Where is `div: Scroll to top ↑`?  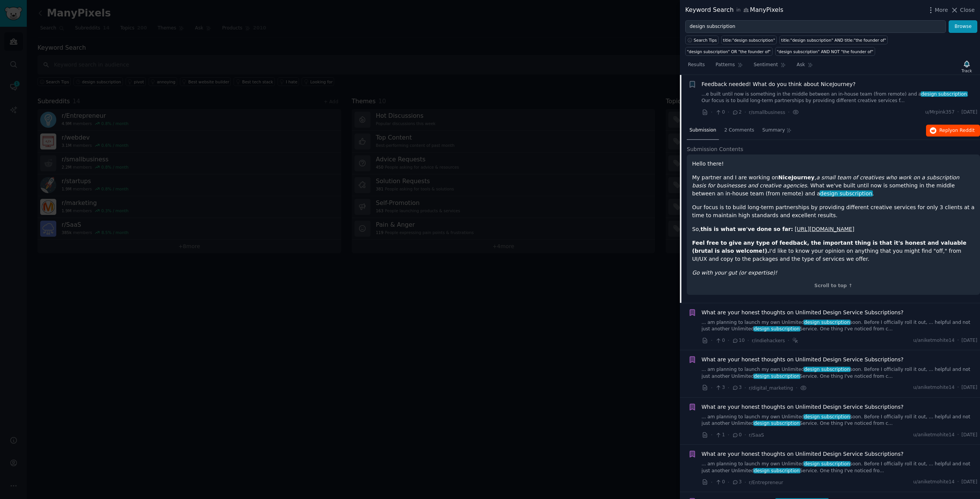 div: Scroll to top ↑ is located at coordinates (834, 286).